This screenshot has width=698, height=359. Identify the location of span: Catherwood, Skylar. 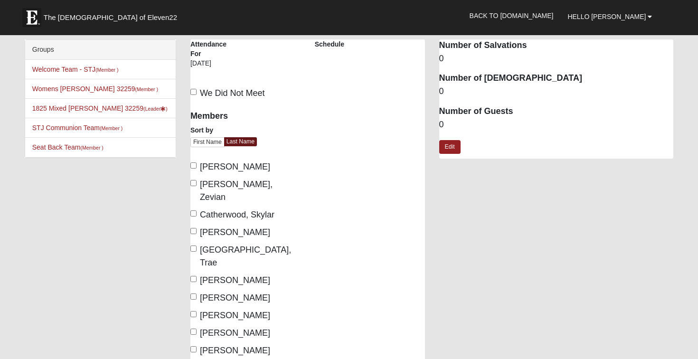
(237, 215).